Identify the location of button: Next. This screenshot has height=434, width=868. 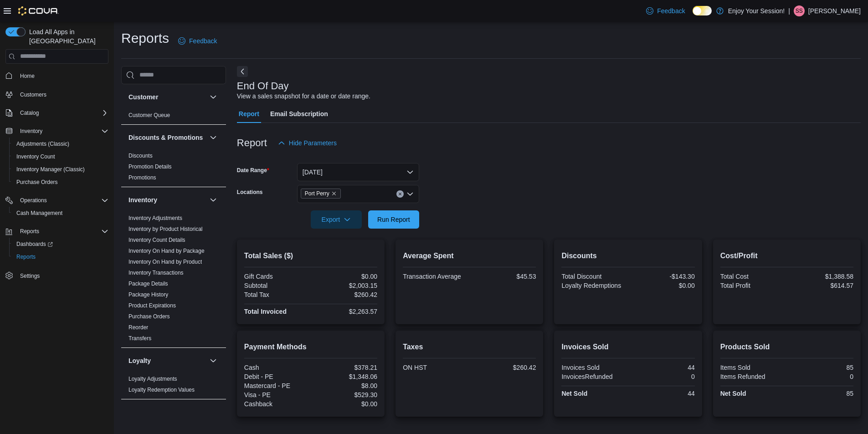
(242, 71).